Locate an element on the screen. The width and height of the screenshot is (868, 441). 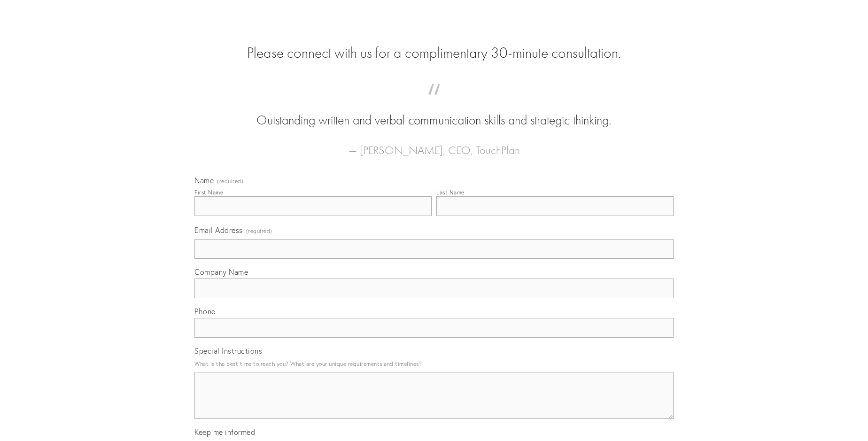
span: Phone is located at coordinates (205, 311).